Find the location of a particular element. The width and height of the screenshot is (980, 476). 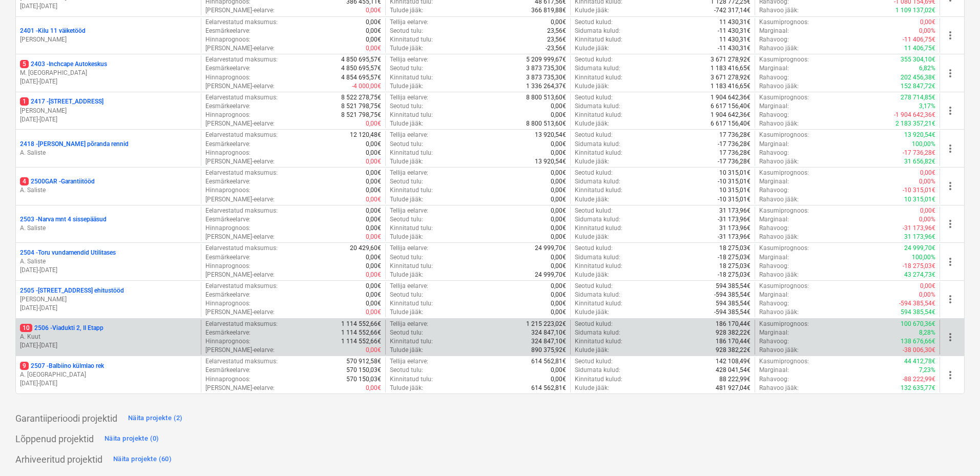

button: Näita projekte (2) is located at coordinates (156, 419).